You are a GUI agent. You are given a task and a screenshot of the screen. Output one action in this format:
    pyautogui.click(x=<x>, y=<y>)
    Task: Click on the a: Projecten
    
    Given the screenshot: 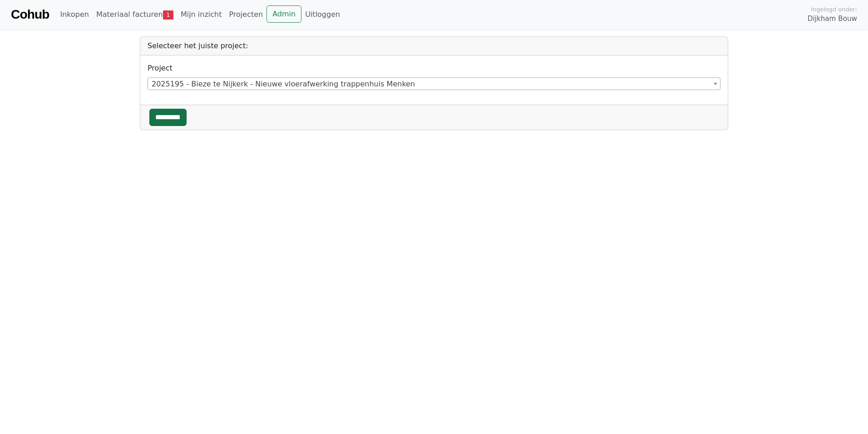 What is the action you would take?
    pyautogui.click(x=246, y=14)
    